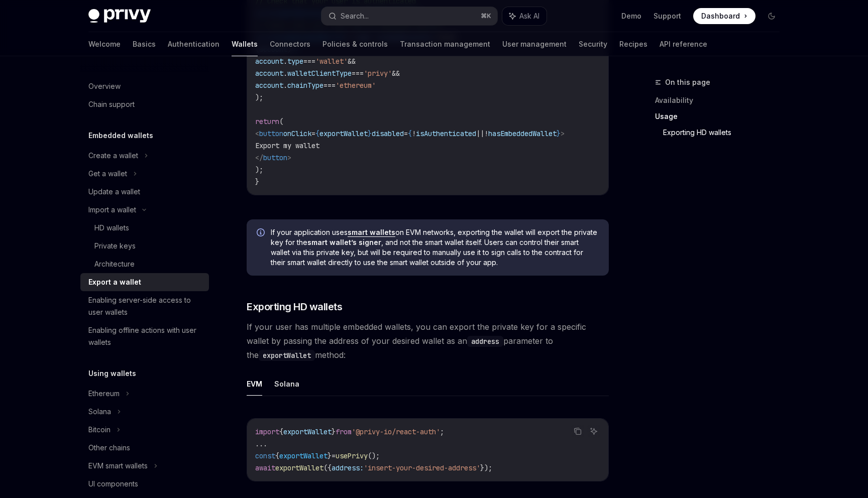 This screenshot has width=868, height=498. I want to click on a: Wallets, so click(245, 44).